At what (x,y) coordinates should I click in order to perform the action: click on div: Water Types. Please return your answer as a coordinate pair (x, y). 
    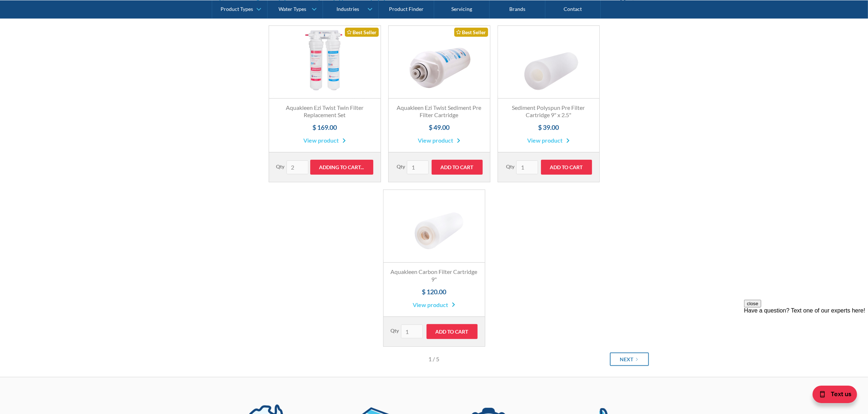
    Looking at the image, I should click on (292, 9).